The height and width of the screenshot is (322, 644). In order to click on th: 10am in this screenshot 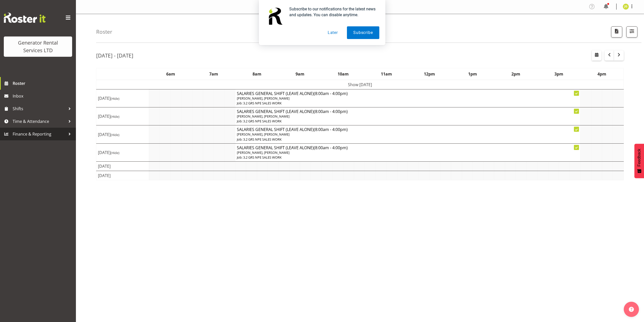, I will do `click(343, 74)`.